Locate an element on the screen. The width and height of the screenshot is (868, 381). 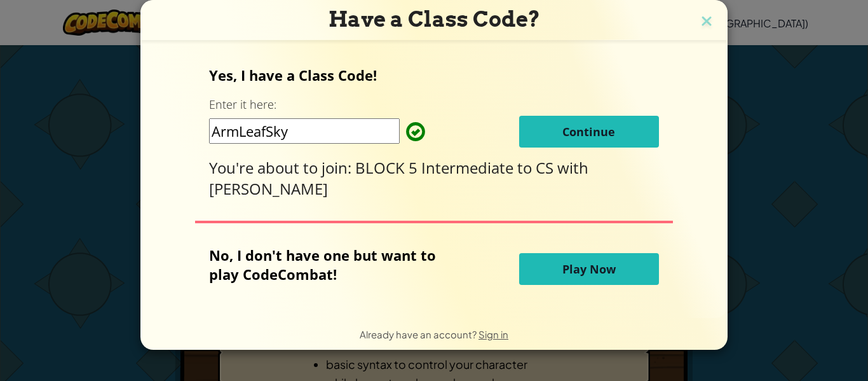
span: You're about to join: is located at coordinates (282, 167).